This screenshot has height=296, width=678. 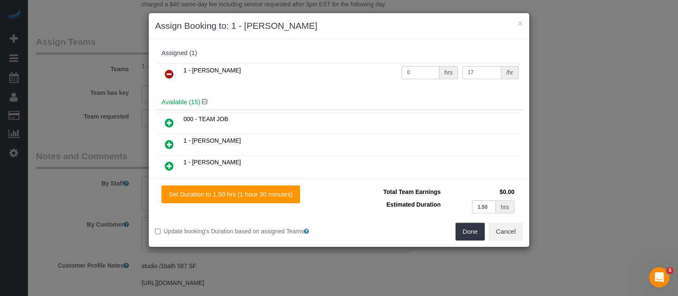 What do you see at coordinates (231, 195) in the screenshot?
I see `button: Set Duration to 1.50 hrs (1 hour 30 minutes)` at bounding box center [231, 195].